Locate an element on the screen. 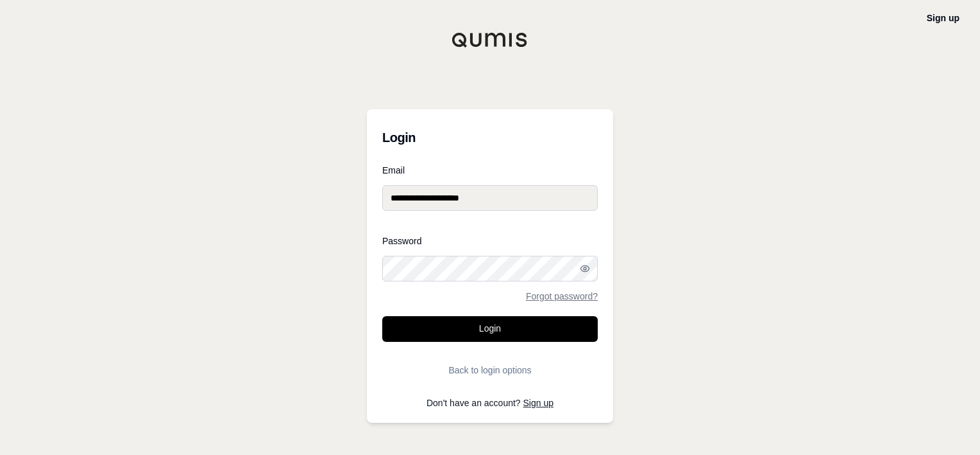  a: Forgot password? is located at coordinates (562, 296).